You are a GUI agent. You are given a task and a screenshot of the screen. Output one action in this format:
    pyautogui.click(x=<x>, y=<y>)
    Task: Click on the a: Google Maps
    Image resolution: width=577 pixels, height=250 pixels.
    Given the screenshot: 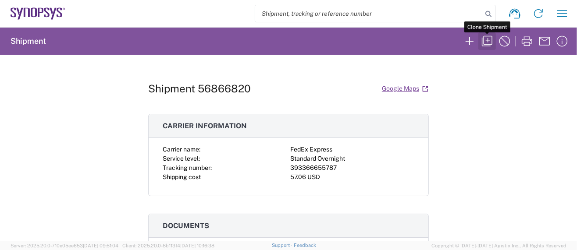 What is the action you would take?
    pyautogui.click(x=405, y=89)
    